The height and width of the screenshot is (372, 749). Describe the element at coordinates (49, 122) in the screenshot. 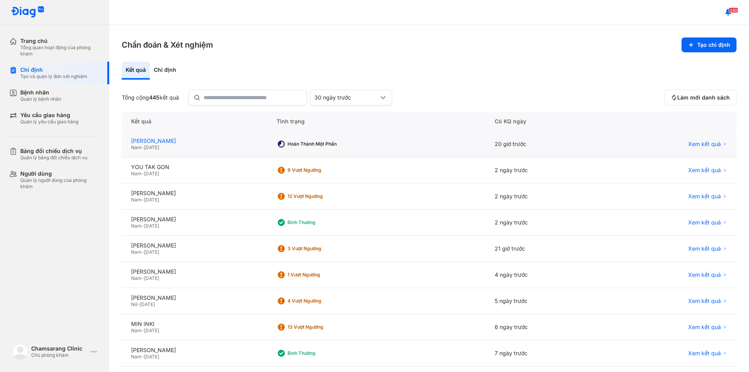

I see `div: Quản lý yêu cầu giao hàng` at that location.